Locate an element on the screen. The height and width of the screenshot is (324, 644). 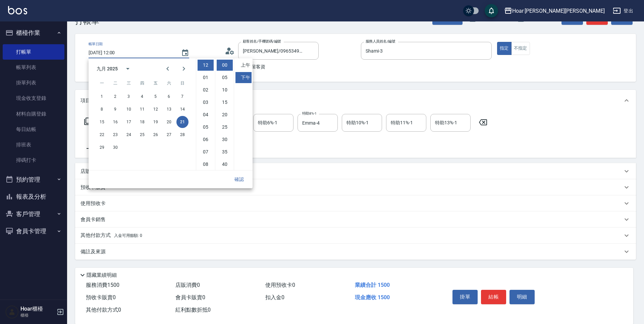
span: 預收卡販賣 0 is located at coordinates (101, 298).